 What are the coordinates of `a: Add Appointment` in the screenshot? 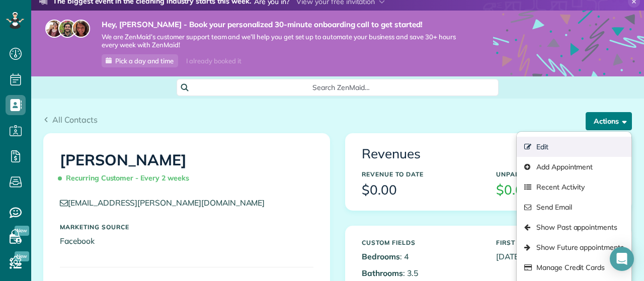 It's located at (574, 167).